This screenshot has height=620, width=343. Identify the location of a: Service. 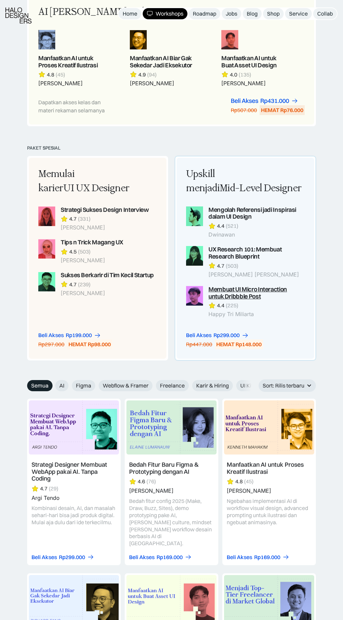
(298, 14).